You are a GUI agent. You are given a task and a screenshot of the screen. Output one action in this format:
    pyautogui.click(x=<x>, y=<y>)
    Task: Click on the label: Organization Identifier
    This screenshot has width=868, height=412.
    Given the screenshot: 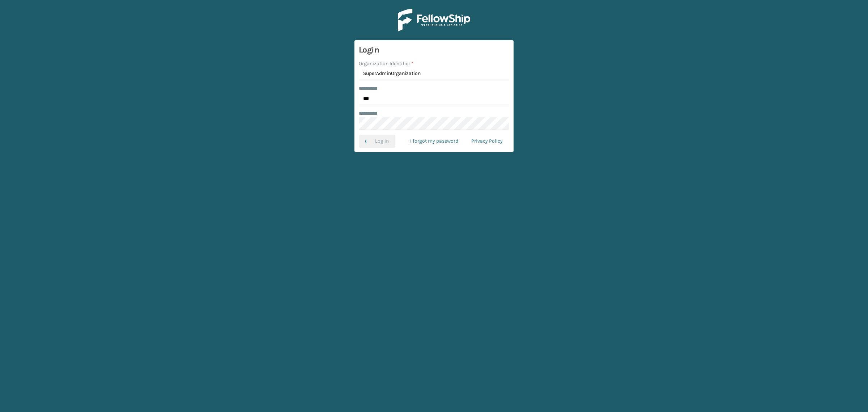 What is the action you would take?
    pyautogui.click(x=386, y=63)
    